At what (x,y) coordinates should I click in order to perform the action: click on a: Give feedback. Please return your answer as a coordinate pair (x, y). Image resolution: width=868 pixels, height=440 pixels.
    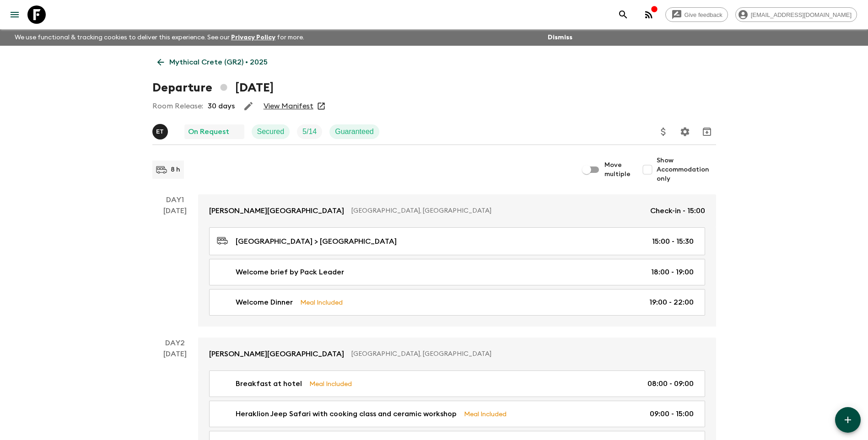
    Looking at the image, I should click on (696, 14).